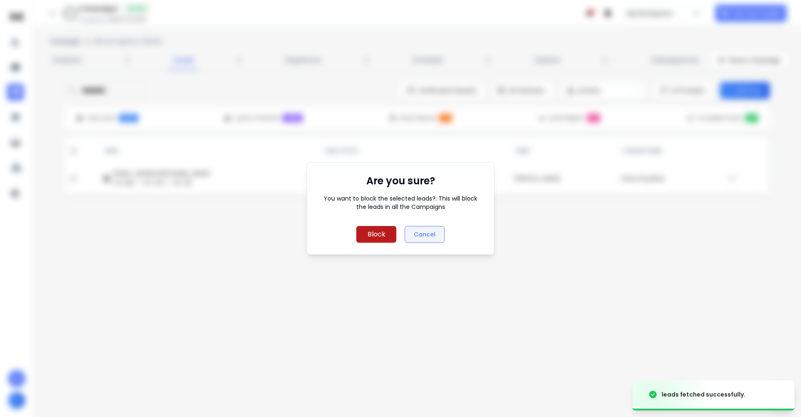 This screenshot has width=801, height=417. Describe the element at coordinates (401, 203) in the screenshot. I see `p: You want to block the selected leads?. This will block the leads in all the Campaigns` at that location.